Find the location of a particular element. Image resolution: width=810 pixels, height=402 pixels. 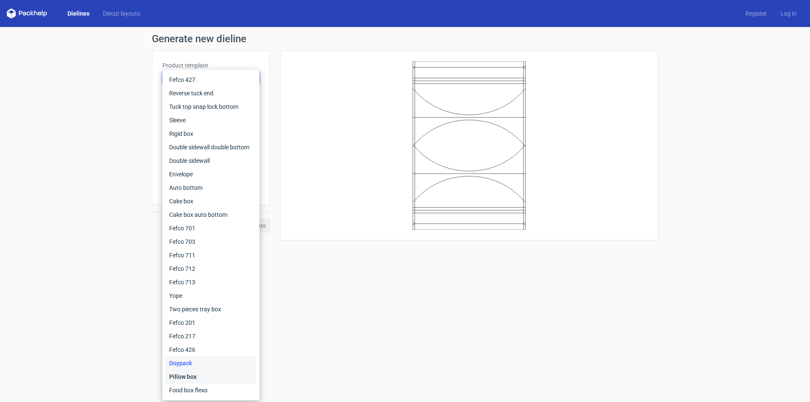

a: Diecut layouts is located at coordinates (121, 13).